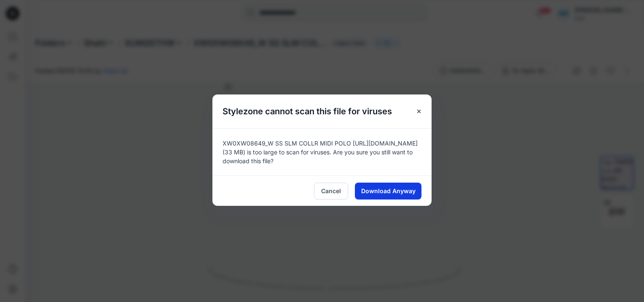  Describe the element at coordinates (388, 191) in the screenshot. I see `button: Download Anyway` at that location.